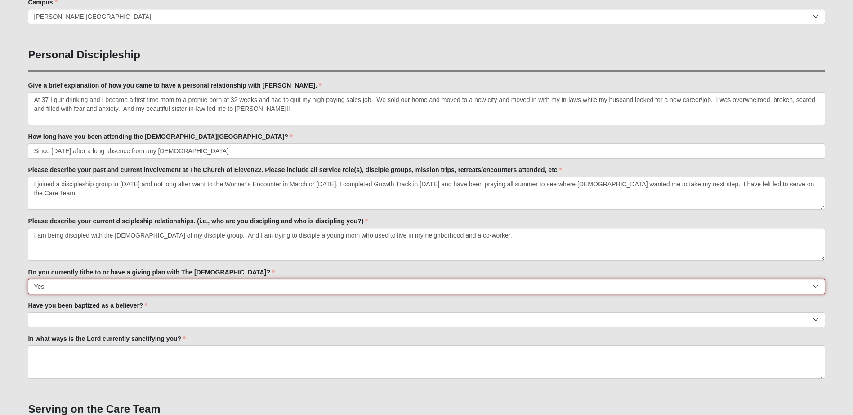  What do you see at coordinates (426, 55) in the screenshot?
I see `h3: Personal Discipleship` at bounding box center [426, 55].